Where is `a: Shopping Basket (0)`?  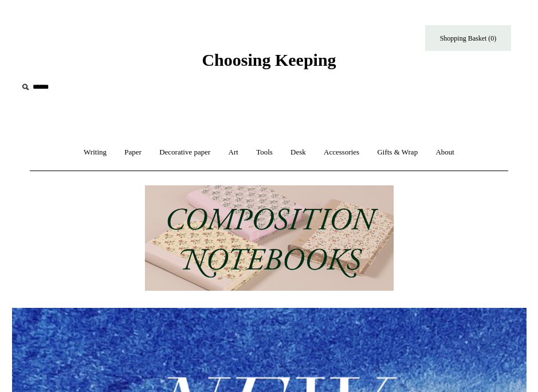 a: Shopping Basket (0) is located at coordinates (468, 38).